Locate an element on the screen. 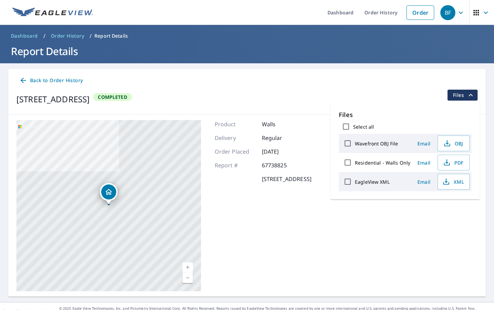 The width and height of the screenshot is (494, 310). span: Files is located at coordinates (464, 95).